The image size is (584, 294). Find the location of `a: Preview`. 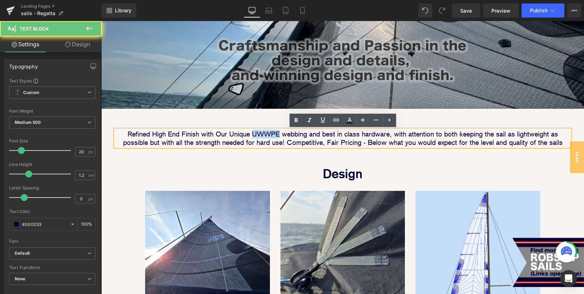

a: Preview is located at coordinates (501, 11).